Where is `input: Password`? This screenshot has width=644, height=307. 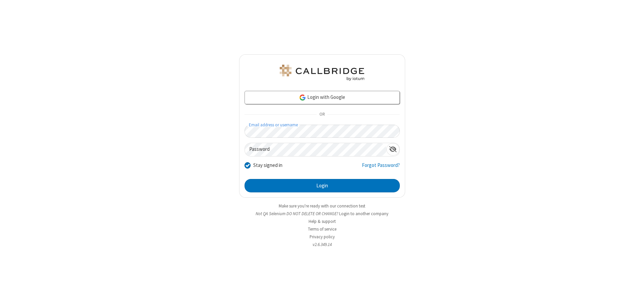
input: Password is located at coordinates (316, 149).